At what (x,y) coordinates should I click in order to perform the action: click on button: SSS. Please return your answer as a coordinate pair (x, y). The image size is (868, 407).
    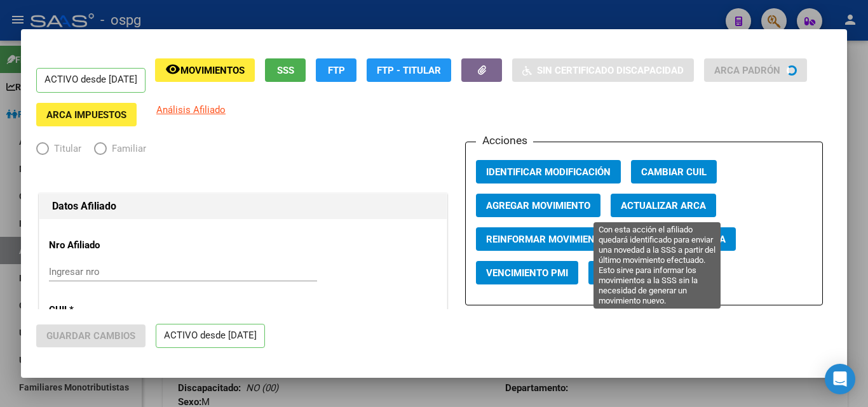
    Looking at the image, I should click on (285, 70).